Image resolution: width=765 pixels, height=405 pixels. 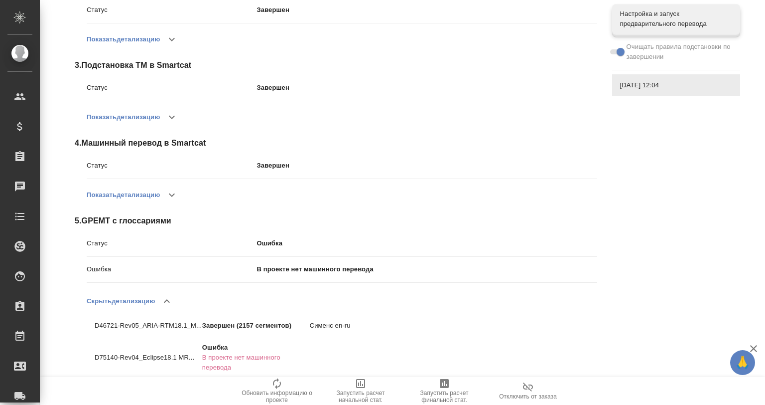 What do you see at coordinates (331, 325) in the screenshot?
I see `p: Сименс en-ru` at bounding box center [331, 325].